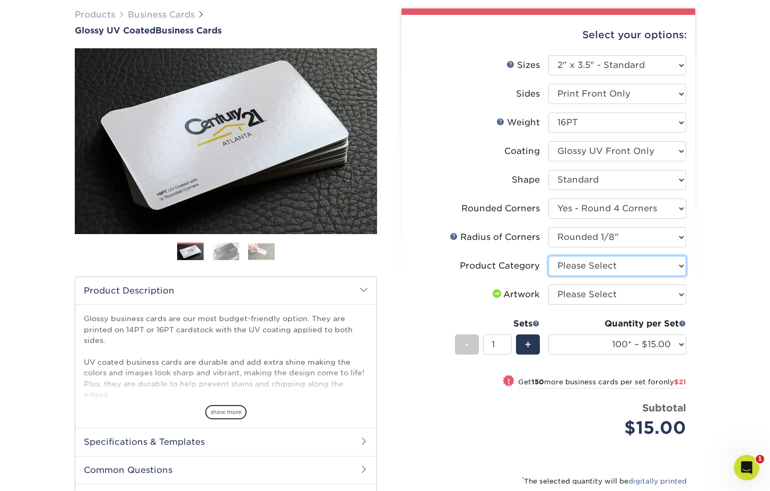  I want to click on strong: 150, so click(538, 381).